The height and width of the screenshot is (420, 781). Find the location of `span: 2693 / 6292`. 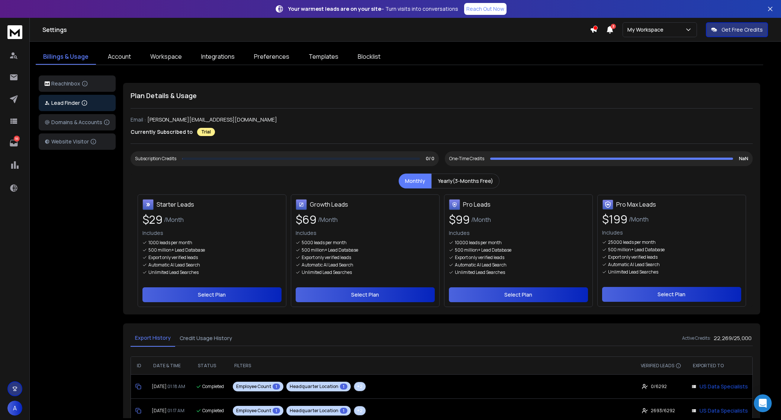

span: 2693 / 6292 is located at coordinates (663, 411).